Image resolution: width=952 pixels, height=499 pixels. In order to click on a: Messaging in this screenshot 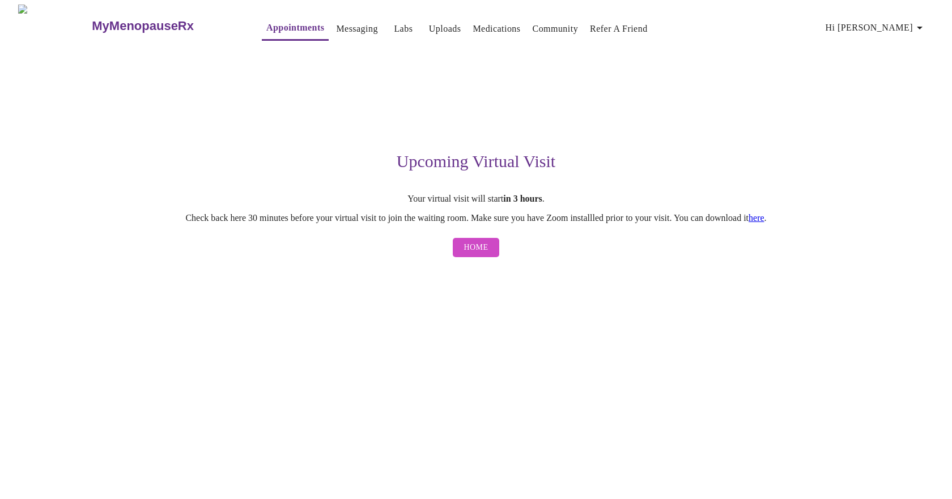, I will do `click(356, 29)`.